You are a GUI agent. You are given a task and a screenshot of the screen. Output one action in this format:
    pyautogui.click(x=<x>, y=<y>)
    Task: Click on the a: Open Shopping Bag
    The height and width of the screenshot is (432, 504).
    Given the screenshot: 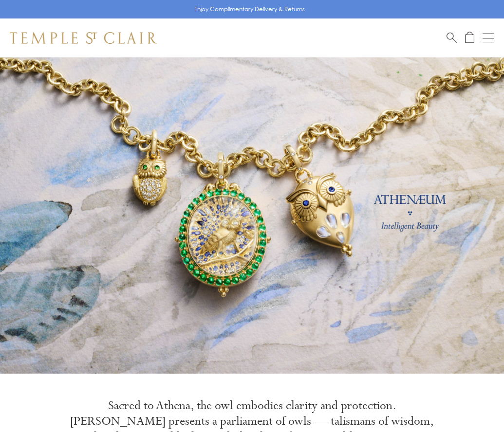 What is the action you would take?
    pyautogui.click(x=469, y=38)
    